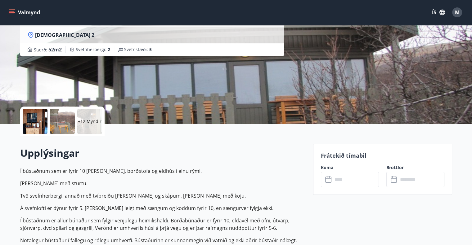  I want to click on button: ÍS, so click(438, 12).